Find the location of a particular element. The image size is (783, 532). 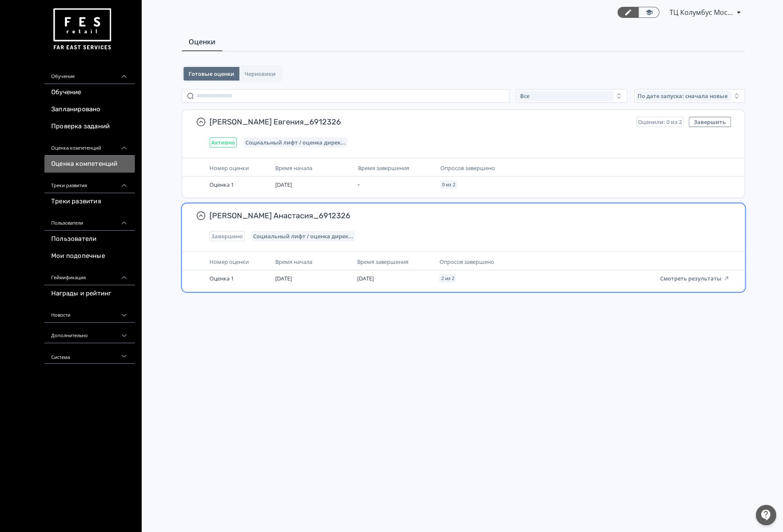

a: Мои подопечные is located at coordinates (90, 256).